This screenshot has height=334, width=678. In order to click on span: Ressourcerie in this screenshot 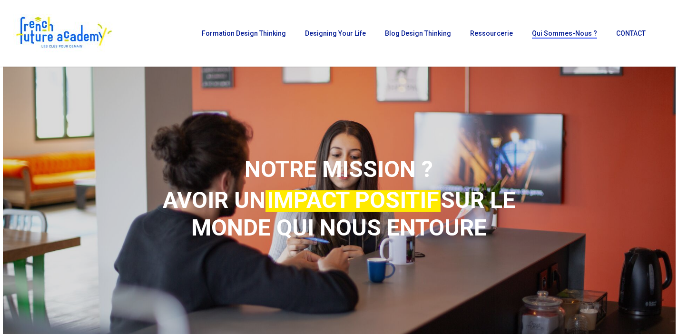, I will do `click(491, 33)`.